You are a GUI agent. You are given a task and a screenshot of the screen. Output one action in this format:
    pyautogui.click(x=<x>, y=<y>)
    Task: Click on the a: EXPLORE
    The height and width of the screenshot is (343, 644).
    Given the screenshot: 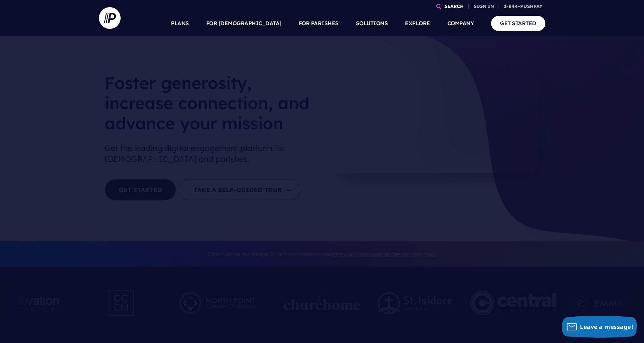 What is the action you would take?
    pyautogui.click(x=418, y=23)
    